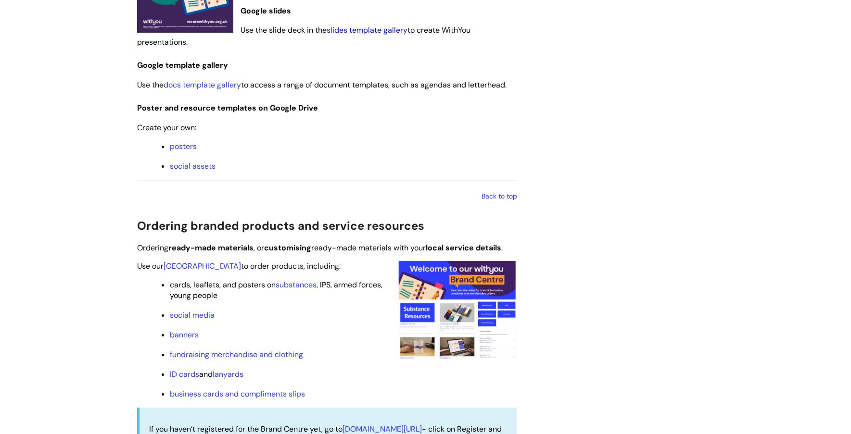  Describe the element at coordinates (367, 30) in the screenshot. I see `a: slides template gallery` at that location.